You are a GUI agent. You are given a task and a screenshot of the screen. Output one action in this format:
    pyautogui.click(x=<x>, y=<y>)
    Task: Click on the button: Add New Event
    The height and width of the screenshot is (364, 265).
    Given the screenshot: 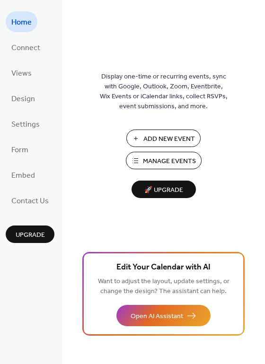 What is the action you would take?
    pyautogui.click(x=163, y=138)
    